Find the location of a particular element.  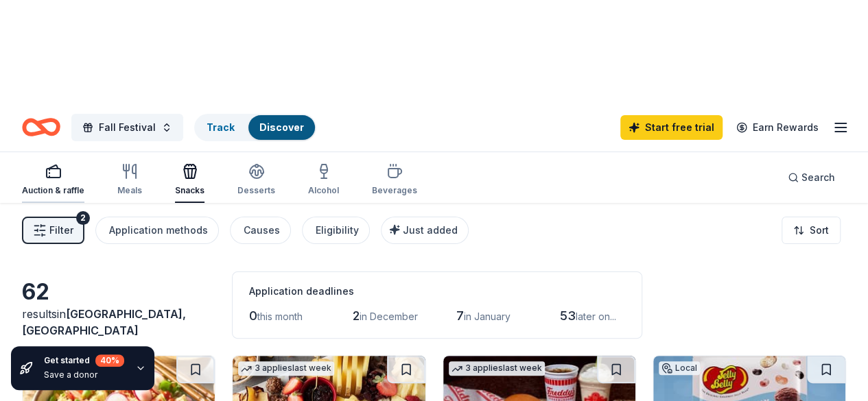

button: Filter2 is located at coordinates (53, 230).